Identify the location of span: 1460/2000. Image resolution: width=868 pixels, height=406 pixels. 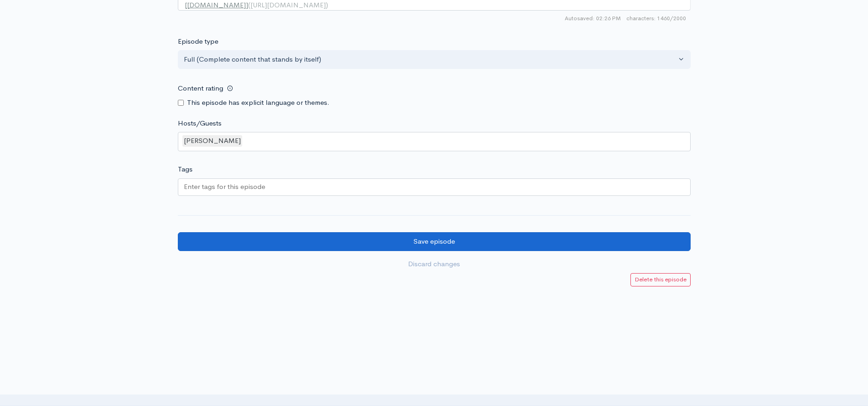
(656, 18).